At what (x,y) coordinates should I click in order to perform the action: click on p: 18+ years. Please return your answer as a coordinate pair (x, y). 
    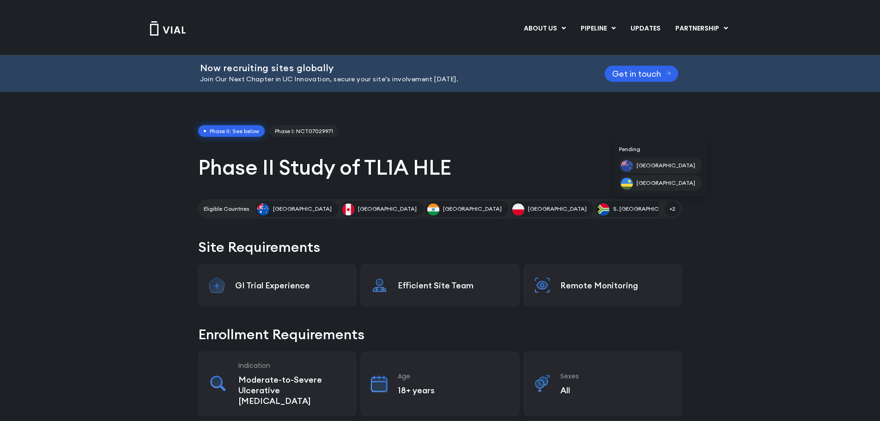
    Looking at the image, I should click on (454, 390).